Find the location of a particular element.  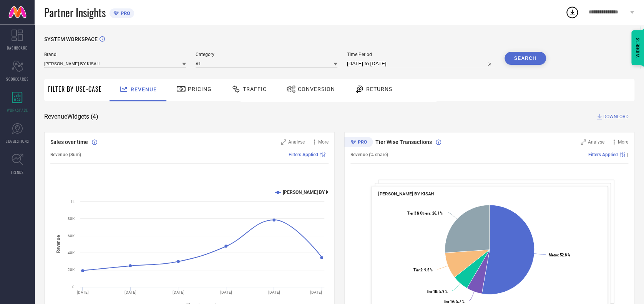

text: : 9.5 % is located at coordinates (423, 270).